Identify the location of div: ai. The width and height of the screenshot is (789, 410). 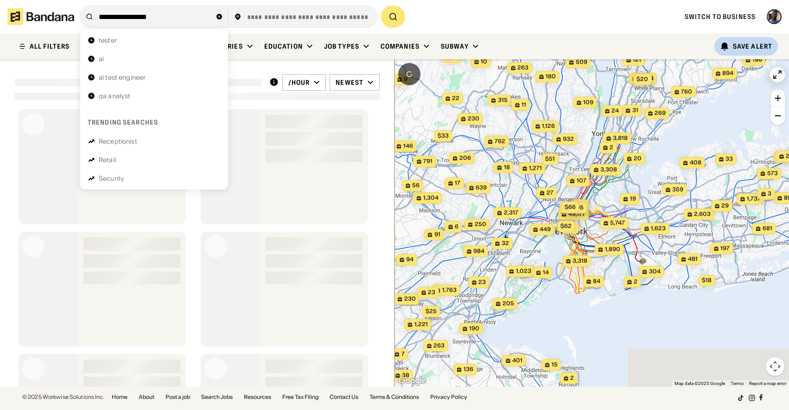
(101, 59).